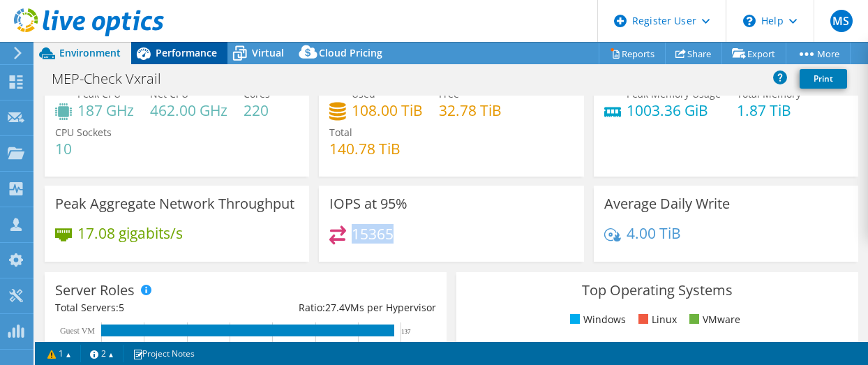  What do you see at coordinates (654, 233) in the screenshot?
I see `h4: 4.00 TiB` at bounding box center [654, 233].